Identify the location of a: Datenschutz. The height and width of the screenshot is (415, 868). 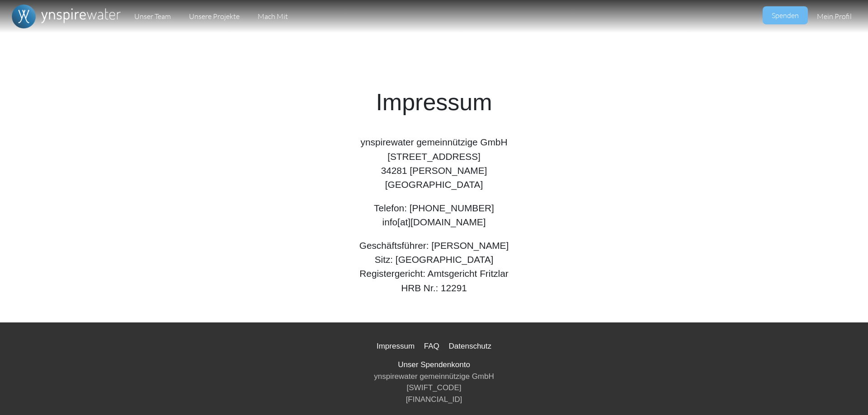
(470, 346).